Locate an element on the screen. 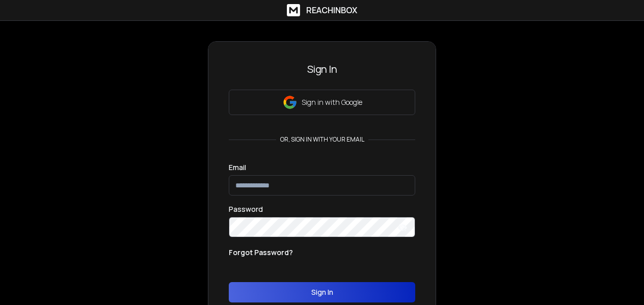 This screenshot has width=644, height=305. button: Sign in with Google is located at coordinates (322, 103).